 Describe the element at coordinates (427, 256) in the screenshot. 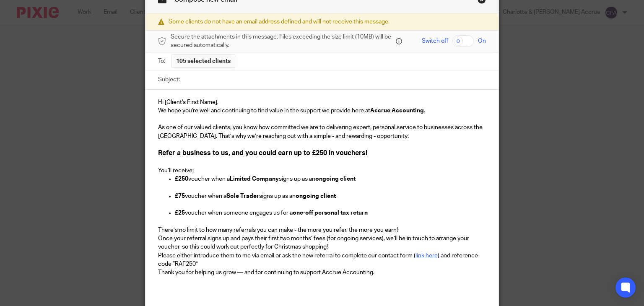

I see `u: link here` at that location.